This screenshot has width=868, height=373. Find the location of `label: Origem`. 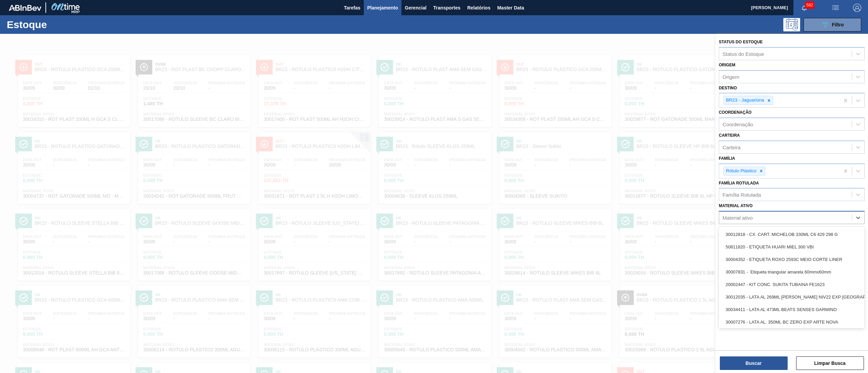

label: Origem is located at coordinates (727, 65).